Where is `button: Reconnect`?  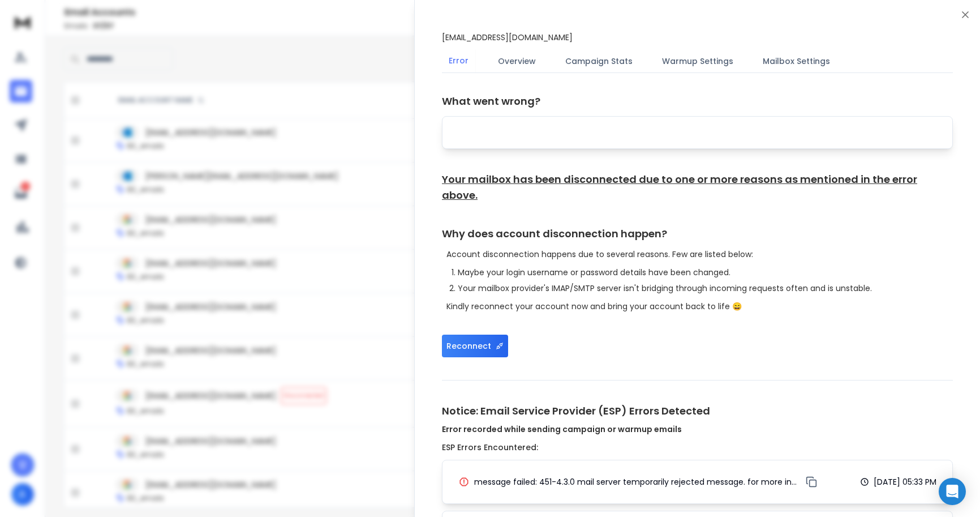
button: Reconnect is located at coordinates (475, 346).